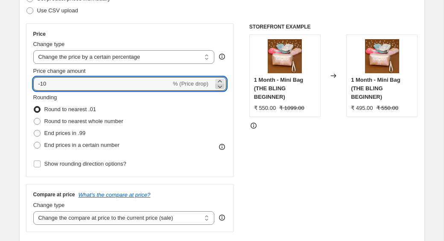 The width and height of the screenshot is (444, 241). I want to click on span: ₹ 495.00, so click(361, 108).